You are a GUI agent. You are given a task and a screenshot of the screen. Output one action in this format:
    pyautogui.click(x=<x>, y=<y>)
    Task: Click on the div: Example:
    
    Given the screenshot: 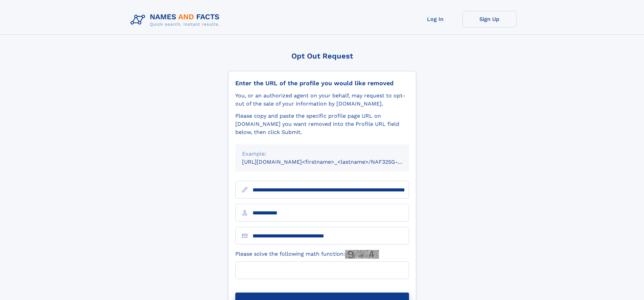 What is the action you would take?
    pyautogui.click(x=322, y=154)
    